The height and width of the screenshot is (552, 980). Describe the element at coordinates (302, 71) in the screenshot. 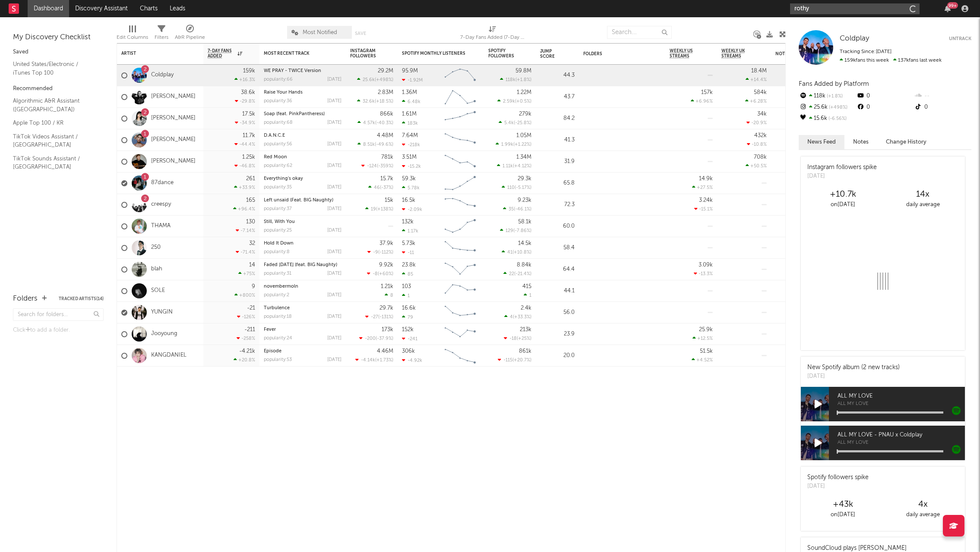

I see `div: WE PRAY - TWICE Version` at that location.